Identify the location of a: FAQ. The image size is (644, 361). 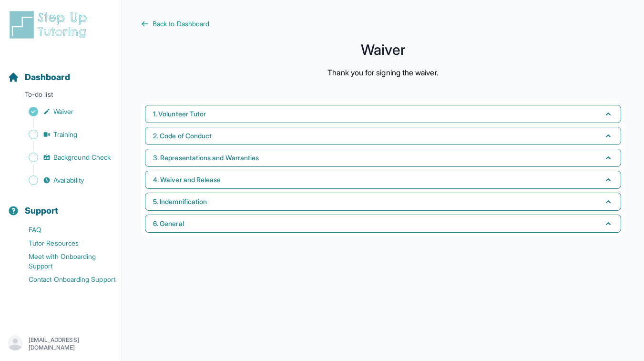
(65, 230).